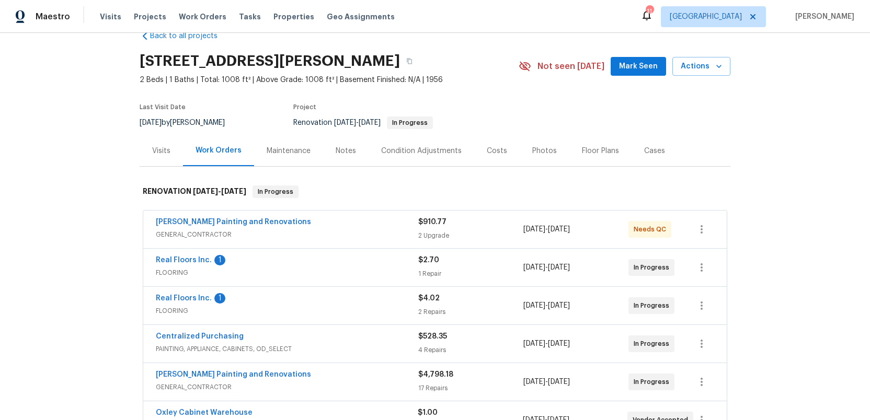  I want to click on div: 1 Repair, so click(471, 274).